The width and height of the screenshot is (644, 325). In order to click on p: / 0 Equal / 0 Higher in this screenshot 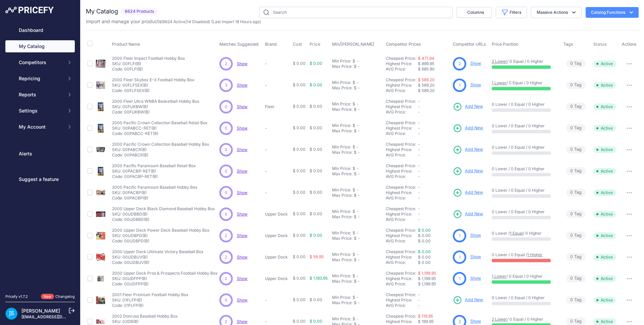, I will do `click(524, 83)`.